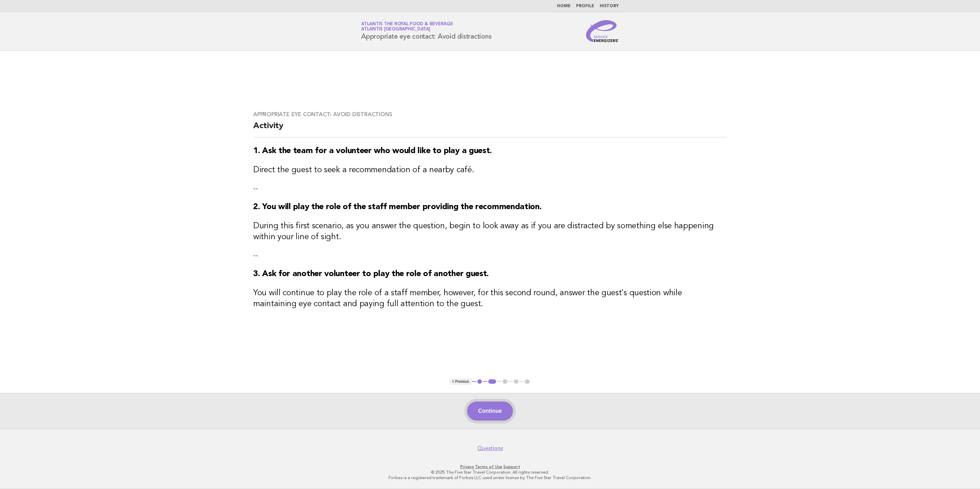  What do you see at coordinates (490, 114) in the screenshot?
I see `h3: Appropriate eye contact: Avoid distractions` at bounding box center [490, 114].